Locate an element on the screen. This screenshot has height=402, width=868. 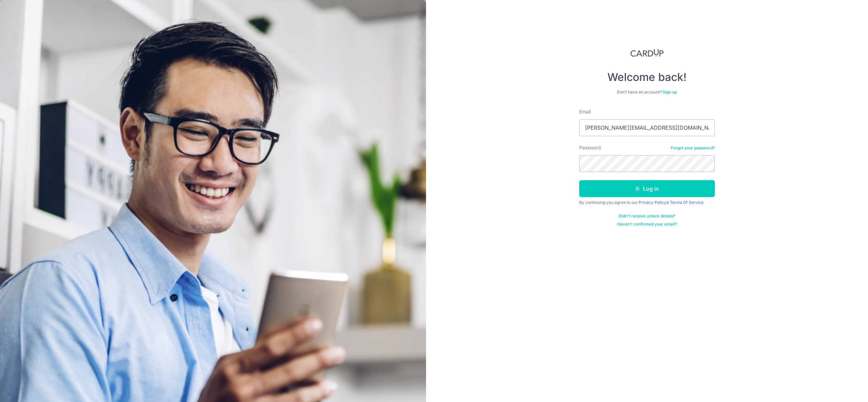
a: Privacy Policy is located at coordinates (653, 202).